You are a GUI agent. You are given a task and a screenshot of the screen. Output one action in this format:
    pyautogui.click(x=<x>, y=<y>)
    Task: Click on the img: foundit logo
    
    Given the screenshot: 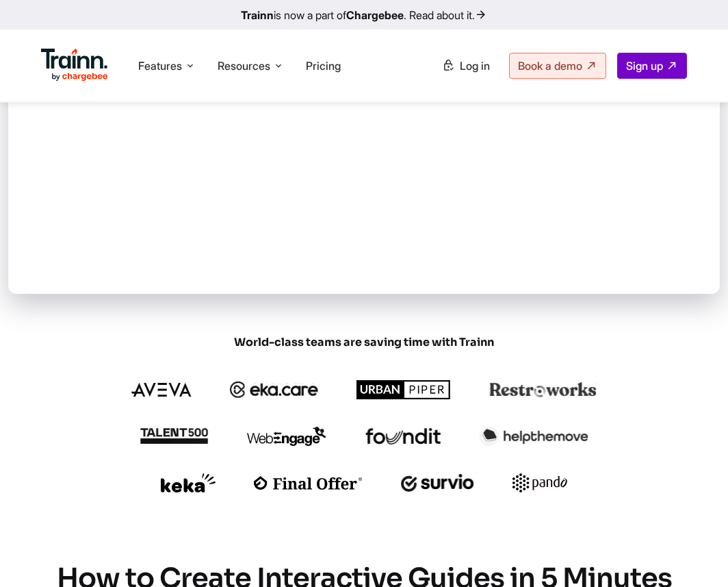 What is the action you would take?
    pyautogui.click(x=403, y=436)
    